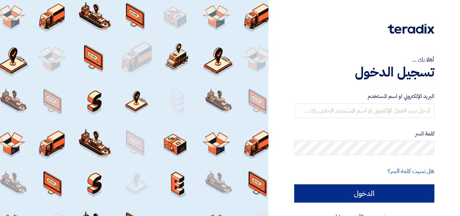 This screenshot has width=460, height=216. I want to click on input: أدخل بريد العمل الإلكتروني او اسم المستخدم الخاص بك ..., so click(364, 111).